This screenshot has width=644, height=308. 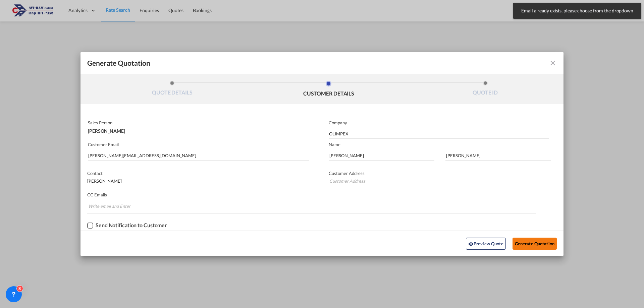 I want to click on input: Search by Customer Name/Email Id/Company, so click(x=199, y=156).